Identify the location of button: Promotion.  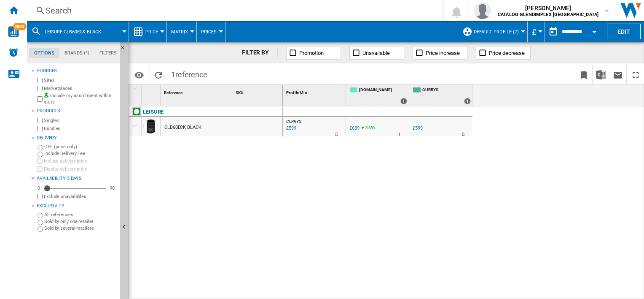
(314, 53).